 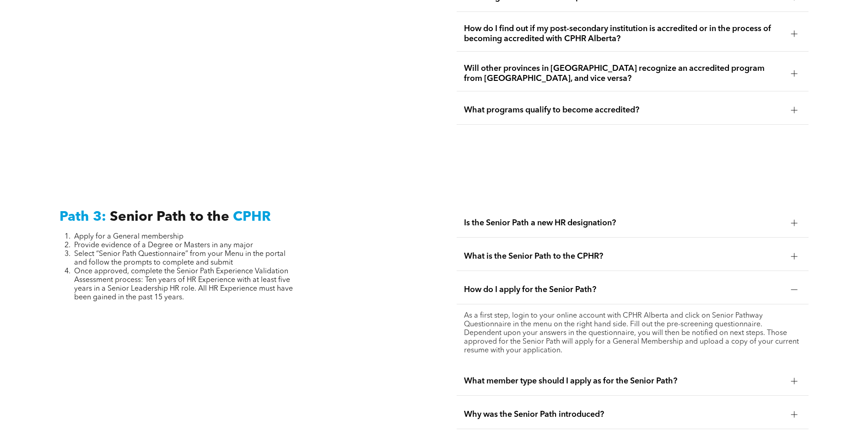 What do you see at coordinates (180, 258) in the screenshot?
I see `span: Select “Senior Path Questionnaire” from your Menu in the portal and follow the prompts to complet...` at bounding box center [180, 258].